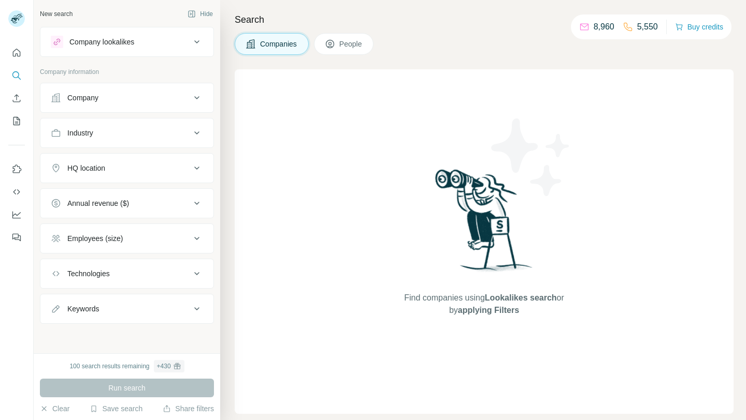 The width and height of the screenshot is (746, 420). I want to click on button: Industry, so click(127, 133).